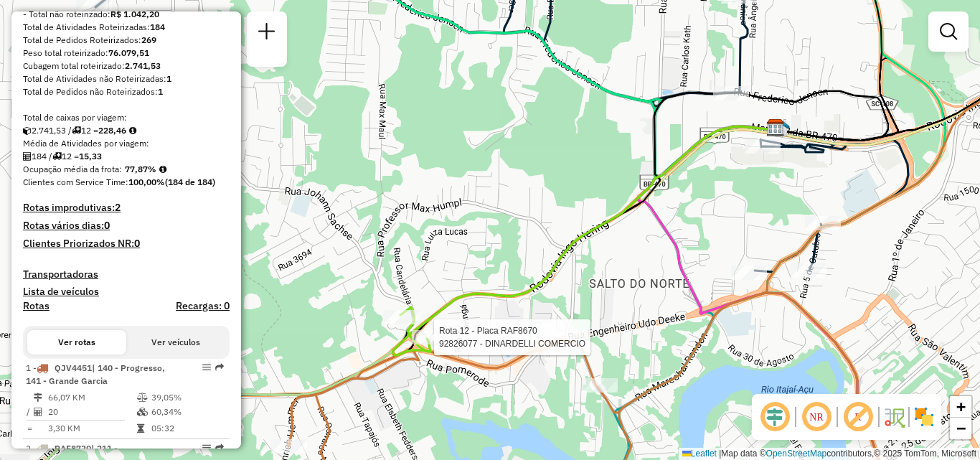  What do you see at coordinates (127, 53) in the screenshot?
I see `div: Peso total roteirizado:` at bounding box center [127, 53].